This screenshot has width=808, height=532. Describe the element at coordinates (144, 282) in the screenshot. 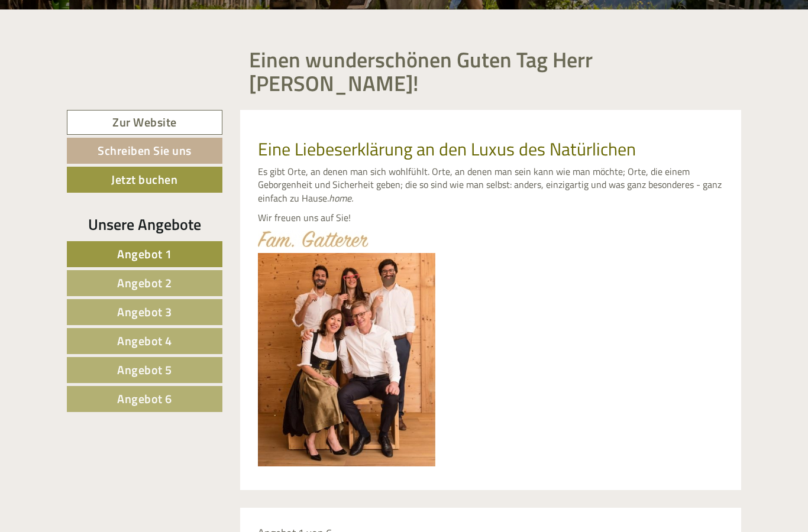

I see `span: Angebot 2` at that location.